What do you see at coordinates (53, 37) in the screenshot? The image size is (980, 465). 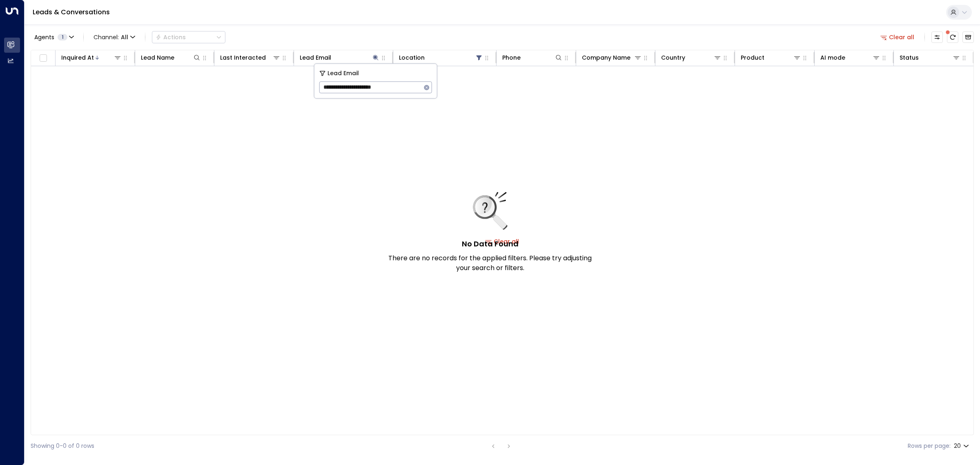 I see `button: Agents1` at bounding box center [53, 37].